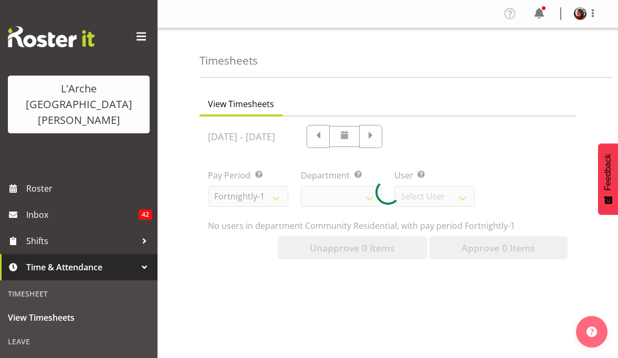 This screenshot has width=618, height=358. What do you see at coordinates (591, 332) in the screenshot?
I see `img: help-xxl-2.png` at bounding box center [591, 332].